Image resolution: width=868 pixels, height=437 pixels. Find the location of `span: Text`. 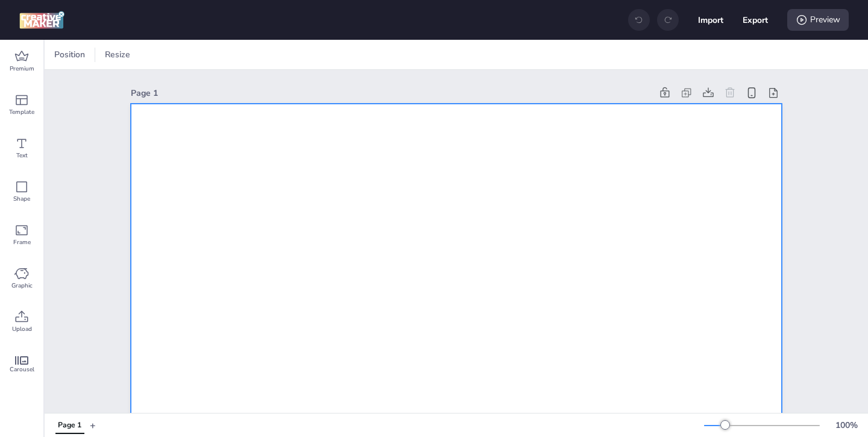

span: Text is located at coordinates (22, 155).